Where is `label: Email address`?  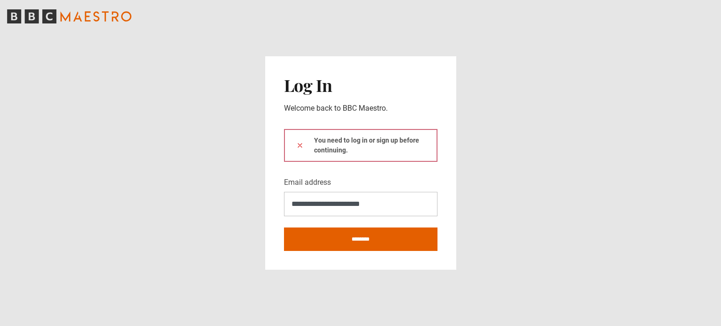 label: Email address is located at coordinates (307, 183).